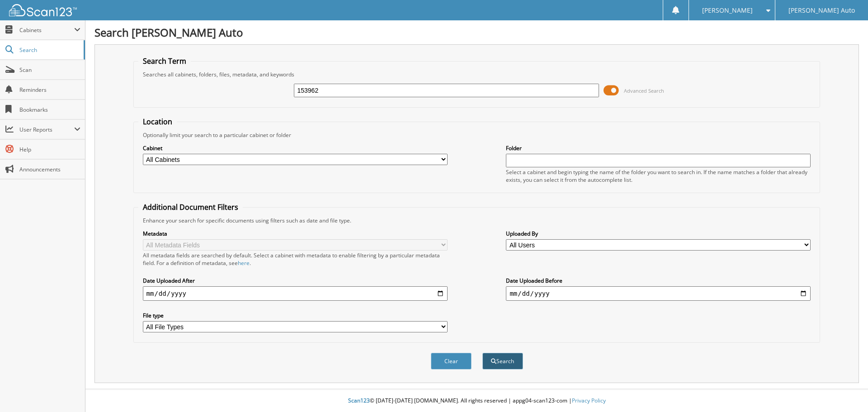 Image resolution: width=868 pixels, height=412 pixels. What do you see at coordinates (50, 70) in the screenshot?
I see `span: Scan` at bounding box center [50, 70].